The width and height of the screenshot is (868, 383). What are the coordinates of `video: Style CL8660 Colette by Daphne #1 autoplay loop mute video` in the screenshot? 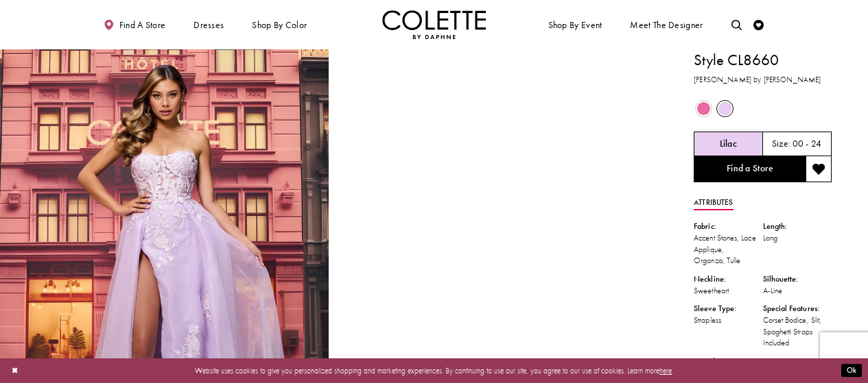 It's located at (498, 131).